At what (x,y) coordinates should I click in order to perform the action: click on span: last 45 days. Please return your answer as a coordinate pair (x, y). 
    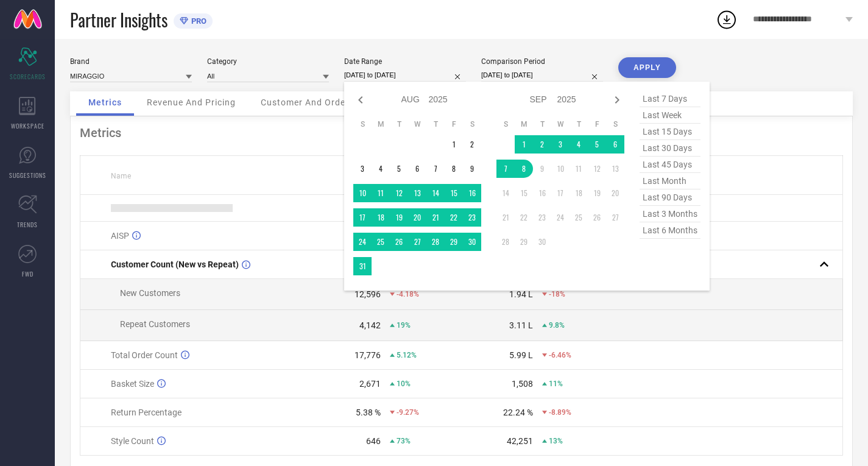
    Looking at the image, I should click on (670, 165).